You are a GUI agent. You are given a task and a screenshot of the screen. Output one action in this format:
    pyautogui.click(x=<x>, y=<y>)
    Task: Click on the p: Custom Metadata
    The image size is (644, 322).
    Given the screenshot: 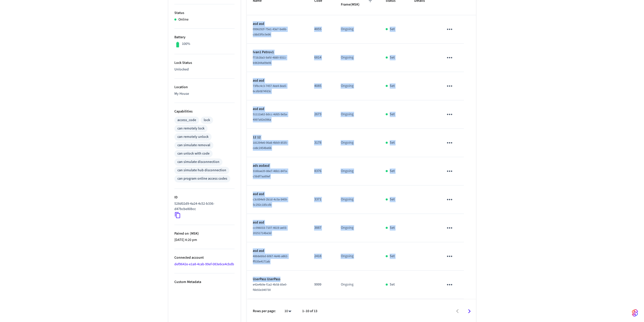 What is the action you would take?
    pyautogui.click(x=204, y=282)
    